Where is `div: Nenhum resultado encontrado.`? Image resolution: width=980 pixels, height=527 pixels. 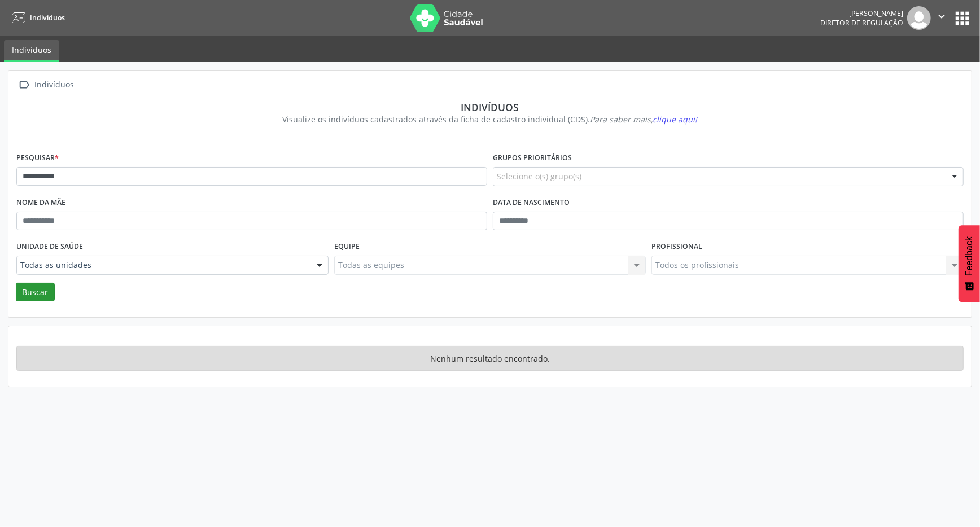
div: Nenhum resultado encontrado. is located at coordinates (490, 359).